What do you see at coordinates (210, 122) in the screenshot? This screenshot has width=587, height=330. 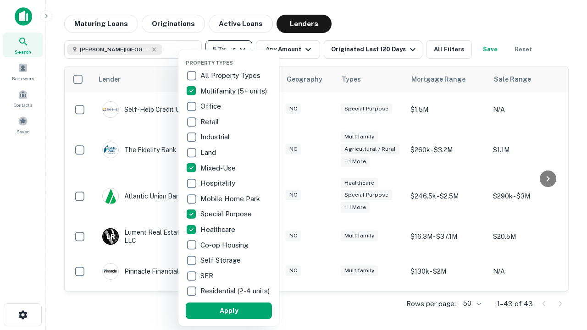 I see `p: Retail` at bounding box center [210, 122].